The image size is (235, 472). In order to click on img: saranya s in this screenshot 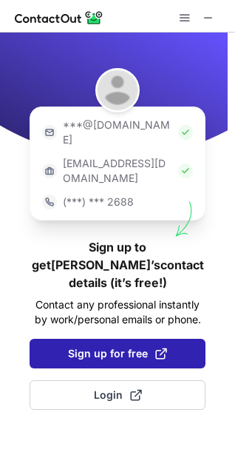, I will do `click(118, 90)`.